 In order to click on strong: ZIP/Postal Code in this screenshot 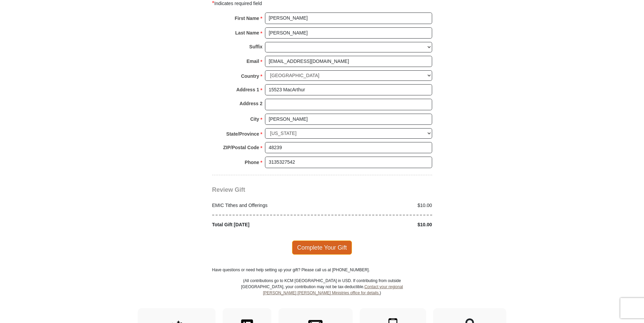, I will do `click(241, 147)`.